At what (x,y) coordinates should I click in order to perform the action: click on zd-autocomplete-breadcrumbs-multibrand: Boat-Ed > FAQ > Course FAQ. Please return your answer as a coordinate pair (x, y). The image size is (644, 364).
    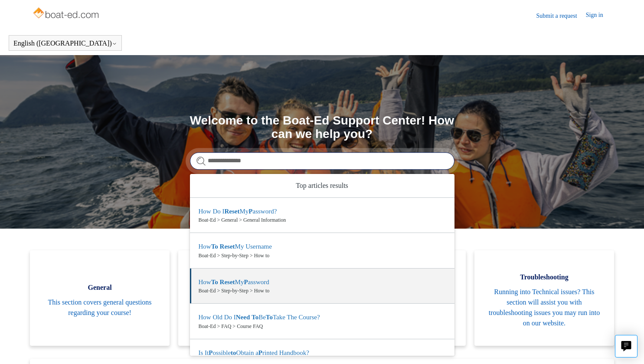
    Looking at the image, I should click on (322, 326).